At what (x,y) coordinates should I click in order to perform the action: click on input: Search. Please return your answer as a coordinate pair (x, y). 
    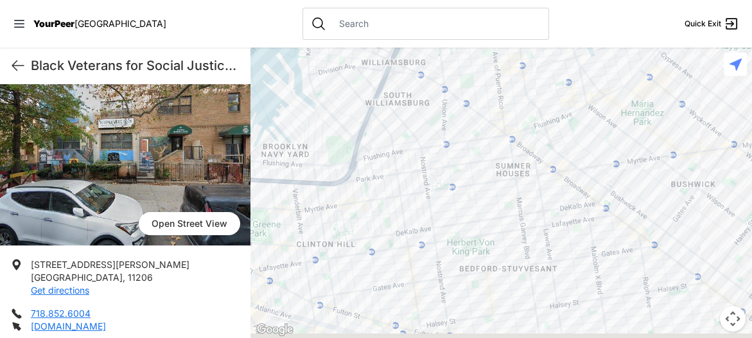
    Looking at the image, I should click on (436, 24).